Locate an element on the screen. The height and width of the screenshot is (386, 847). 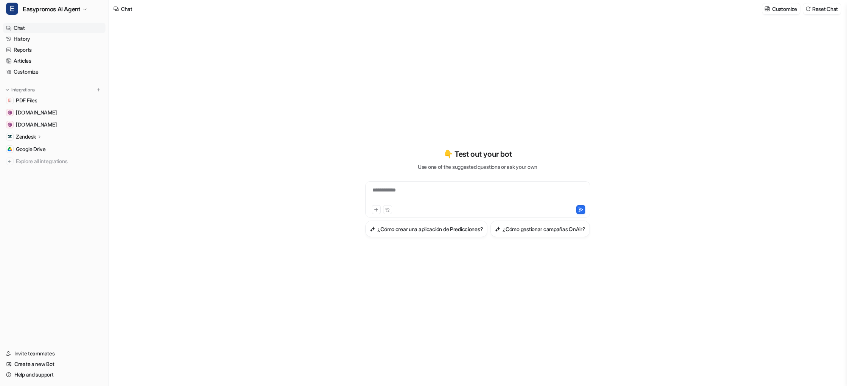
a: Articles is located at coordinates (54, 61).